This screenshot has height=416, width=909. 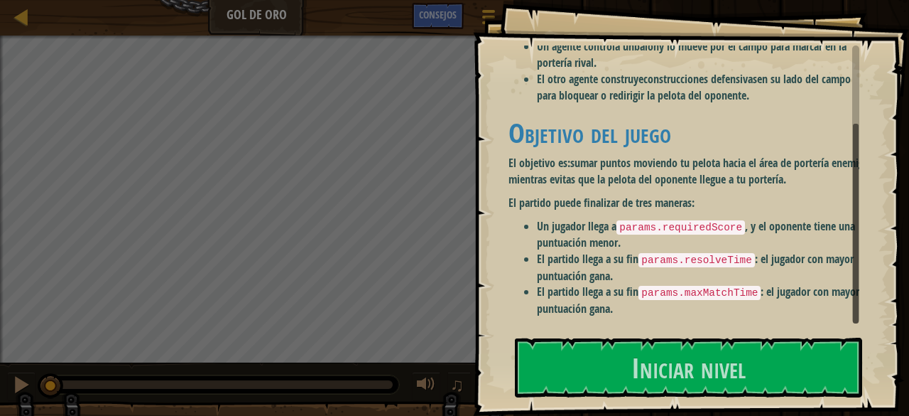 I want to click on font: Iniciar nivel, so click(x=688, y=367).